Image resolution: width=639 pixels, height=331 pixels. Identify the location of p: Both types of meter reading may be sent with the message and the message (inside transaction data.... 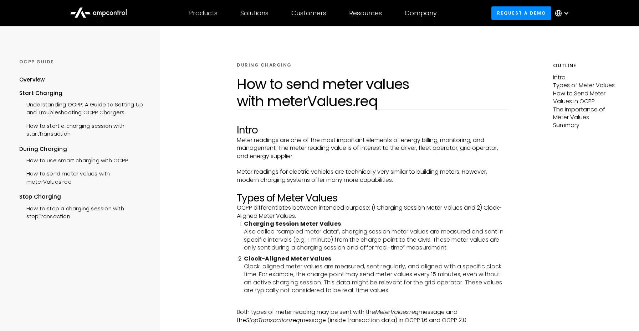
(372, 317).